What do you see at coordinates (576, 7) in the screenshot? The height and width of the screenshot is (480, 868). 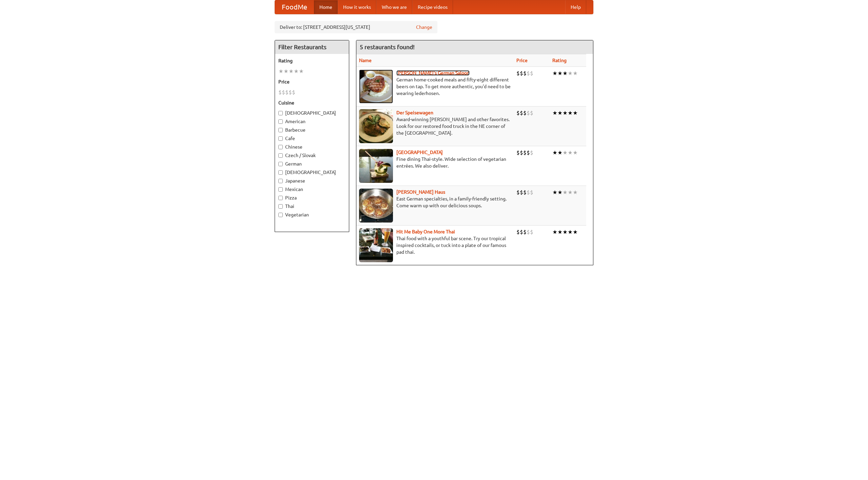 I see `a: Help` at bounding box center [576, 7].